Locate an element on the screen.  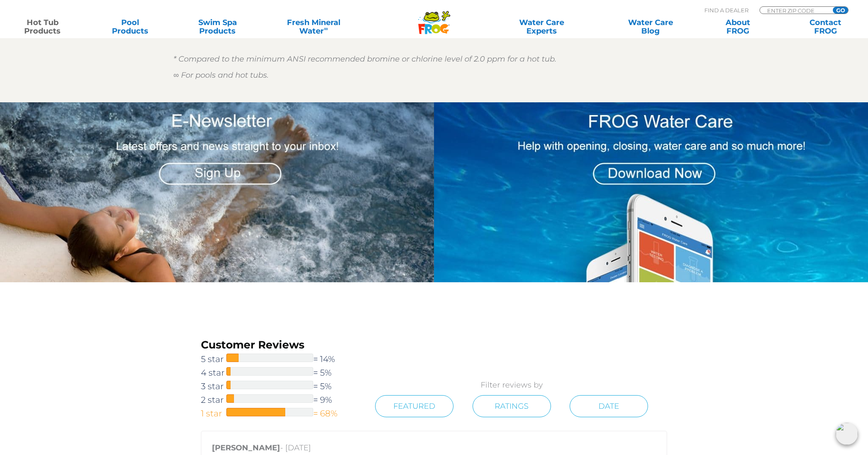
a: Date is located at coordinates (609, 406).